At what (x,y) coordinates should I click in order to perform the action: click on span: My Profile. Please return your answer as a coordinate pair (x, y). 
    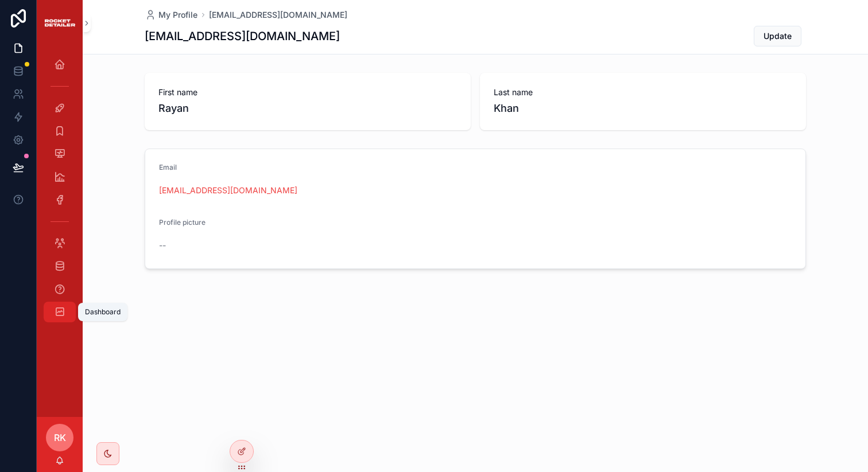
    Looking at the image, I should click on (178, 15).